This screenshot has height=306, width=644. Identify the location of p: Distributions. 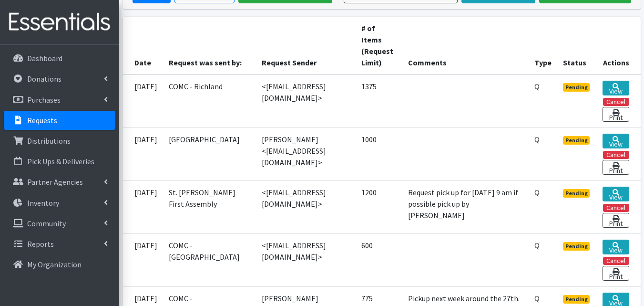
(48, 141).